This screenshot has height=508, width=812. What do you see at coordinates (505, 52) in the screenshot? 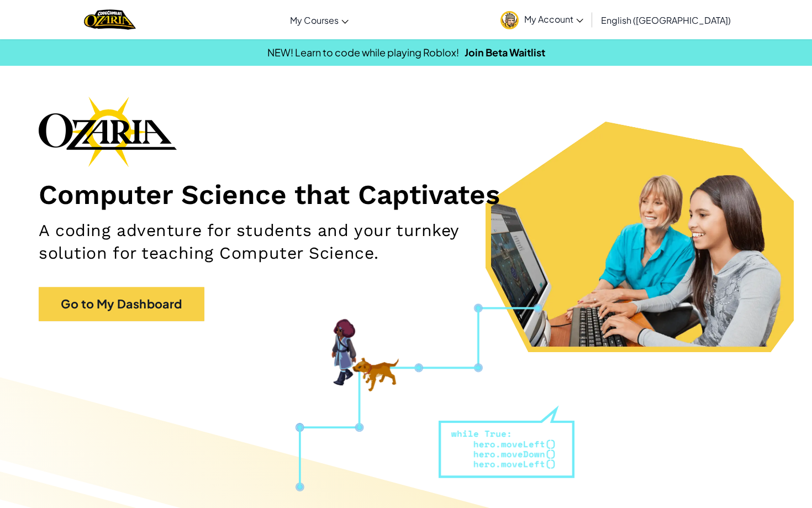
I see `a: Join Beta Waitlist` at bounding box center [505, 52].